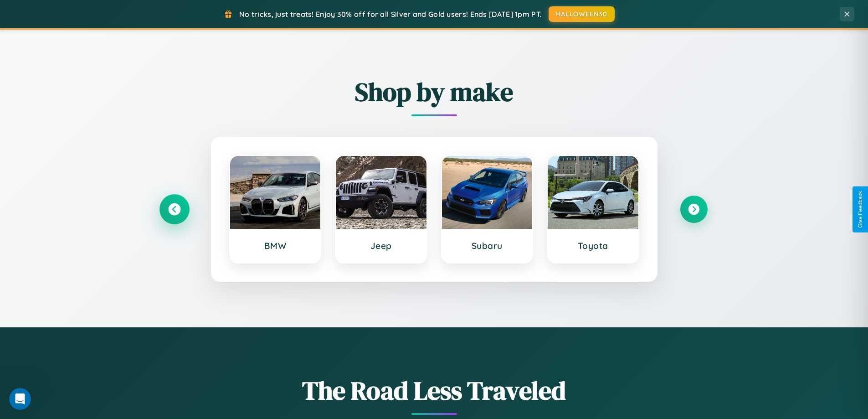 Image resolution: width=868 pixels, height=419 pixels. Describe the element at coordinates (276, 246) in the screenshot. I see `h3: BMW` at that location.